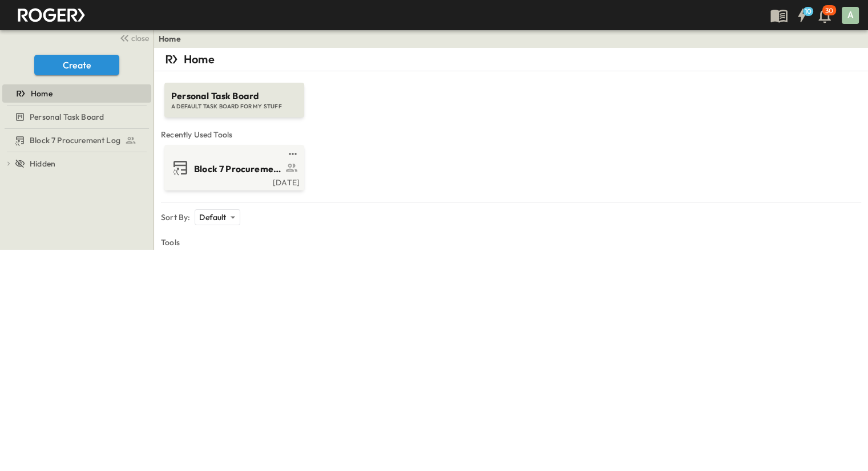 The height and width of the screenshot is (471, 868). Describe the element at coordinates (808, 11) in the screenshot. I see `h6: 10` at that location.